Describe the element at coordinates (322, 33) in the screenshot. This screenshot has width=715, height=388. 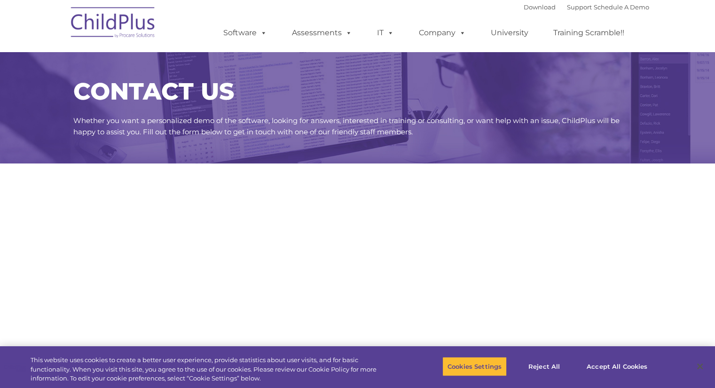
I see `a: Assessments` at that location.